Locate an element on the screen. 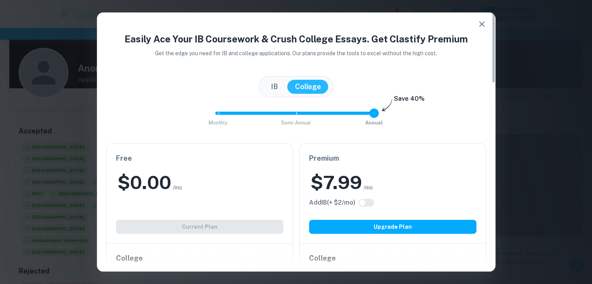 This screenshot has width=592, height=284. button: College is located at coordinates (308, 87).